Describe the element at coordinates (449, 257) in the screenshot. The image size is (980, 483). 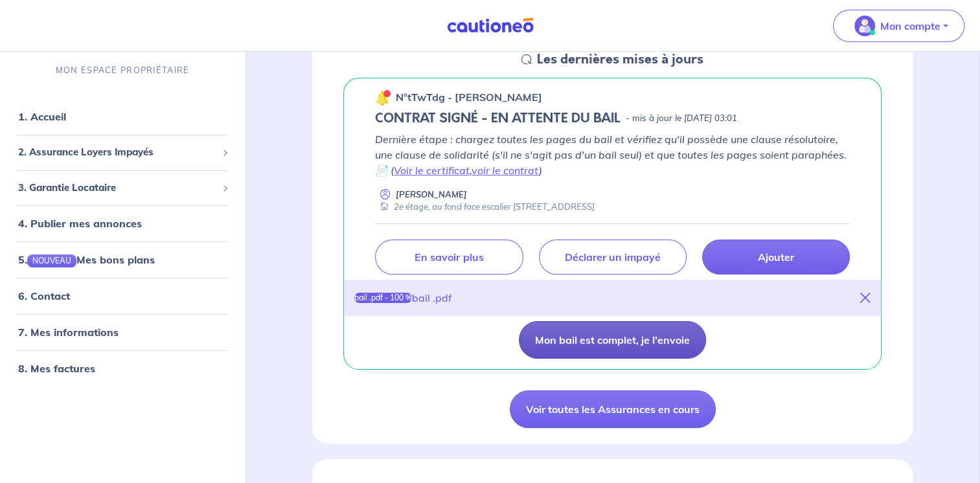
I see `a: En savoir plus` at that location.